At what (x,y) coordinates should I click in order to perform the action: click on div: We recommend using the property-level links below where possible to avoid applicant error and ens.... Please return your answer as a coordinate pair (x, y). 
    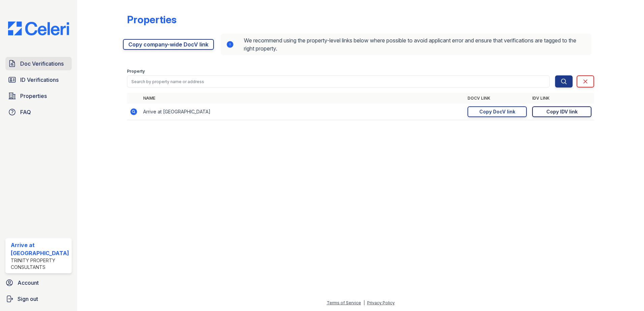
    Looking at the image, I should click on (406, 44).